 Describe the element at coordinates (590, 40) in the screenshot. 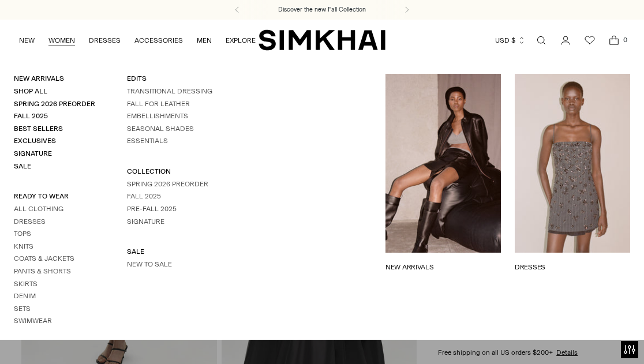

I see `a: Wishlist` at that location.